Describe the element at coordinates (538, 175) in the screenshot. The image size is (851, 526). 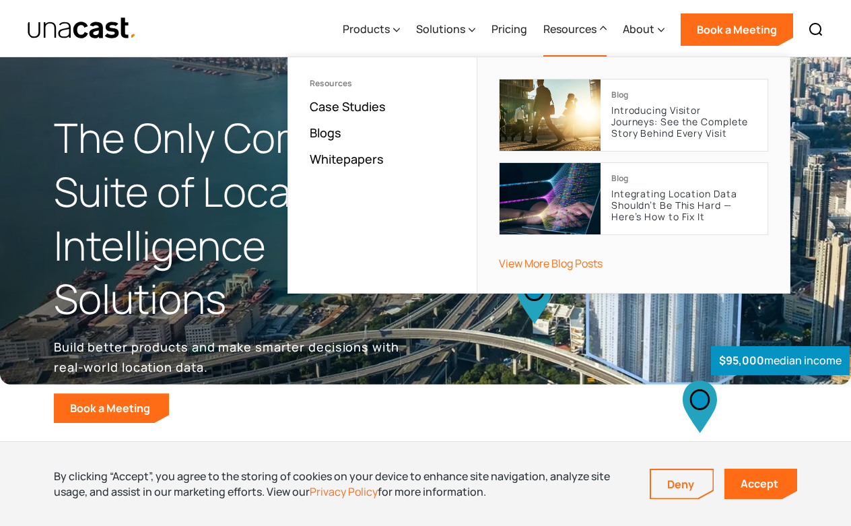
I see `nav: Resources` at that location.